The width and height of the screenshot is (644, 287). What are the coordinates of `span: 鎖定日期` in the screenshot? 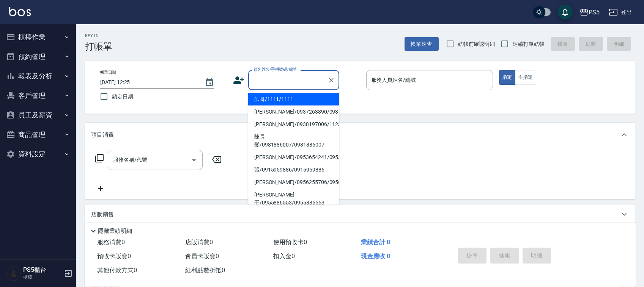 It's located at (122, 96).